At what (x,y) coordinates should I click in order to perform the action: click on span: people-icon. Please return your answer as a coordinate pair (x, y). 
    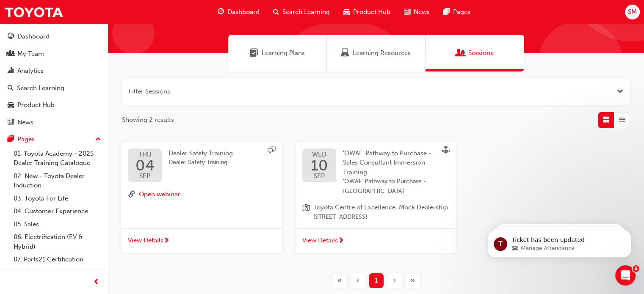
    Looking at the image, I should click on (11, 54).